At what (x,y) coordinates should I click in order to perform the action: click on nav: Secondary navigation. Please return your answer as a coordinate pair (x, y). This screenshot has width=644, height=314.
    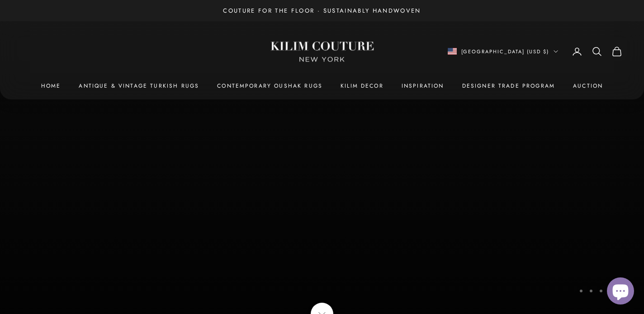
    Looking at the image, I should click on (535, 51).